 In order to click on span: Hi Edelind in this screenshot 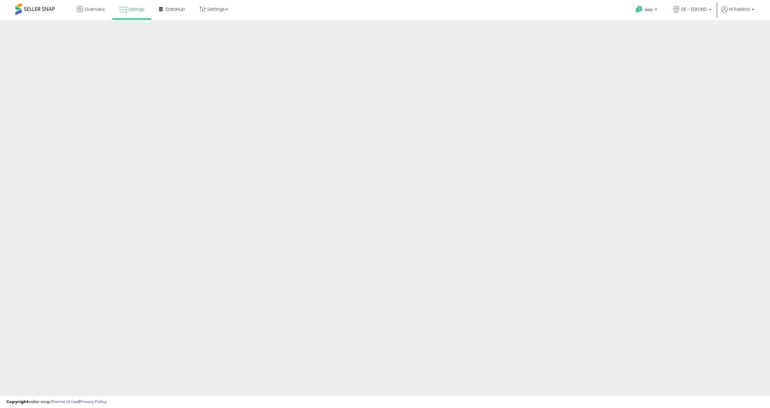, I will do `click(739, 9)`.